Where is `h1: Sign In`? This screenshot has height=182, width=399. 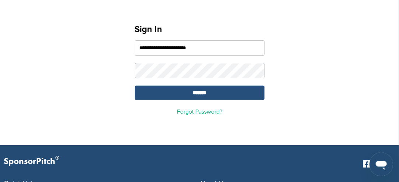 h1: Sign In is located at coordinates (200, 29).